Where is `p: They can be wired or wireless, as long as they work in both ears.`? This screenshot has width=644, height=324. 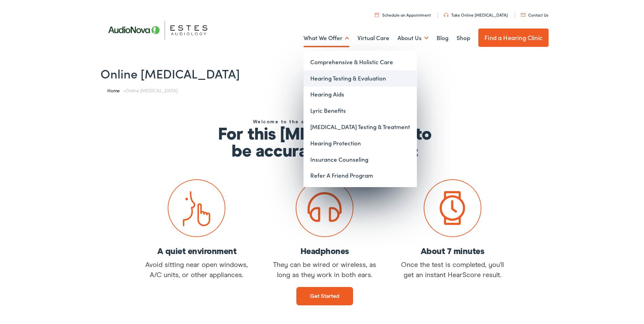 p: They can be wired or wireless, as long as they work in both ears. is located at coordinates (325, 269).